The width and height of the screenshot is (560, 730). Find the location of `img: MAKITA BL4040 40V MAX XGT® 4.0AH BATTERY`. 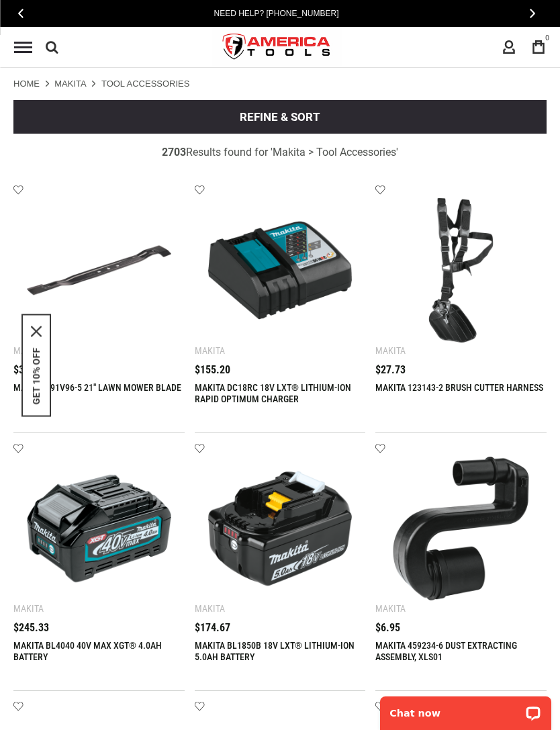

img: MAKITA BL4040 40V MAX XGT® 4.0AH BATTERY is located at coordinates (98, 529).